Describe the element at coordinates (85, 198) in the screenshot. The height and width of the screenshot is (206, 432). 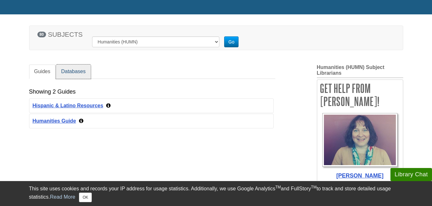
I see `button: Close` at that location.